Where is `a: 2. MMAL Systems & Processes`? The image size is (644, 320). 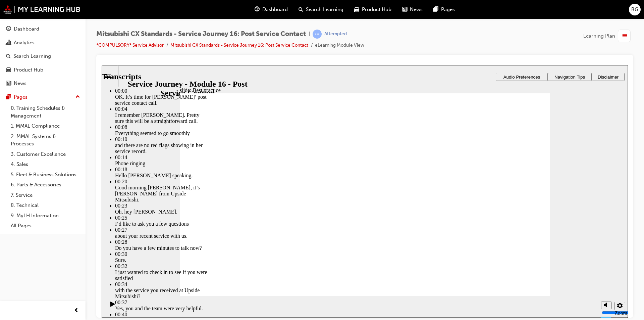
a: 2. MMAL Systems & Processes is located at coordinates (45, 140).